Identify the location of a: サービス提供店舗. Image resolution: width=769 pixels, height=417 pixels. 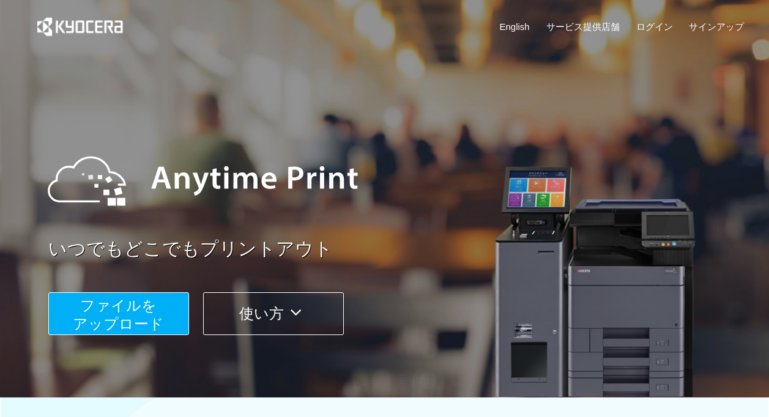
(583, 26).